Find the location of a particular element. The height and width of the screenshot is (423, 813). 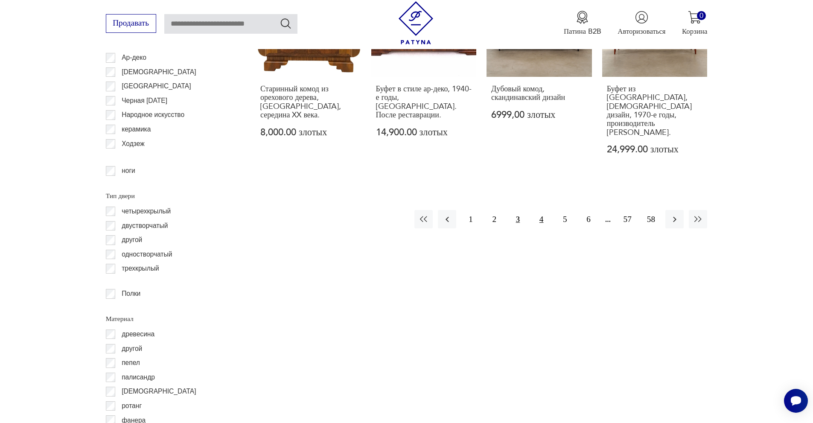

button: 2 is located at coordinates (494, 219).